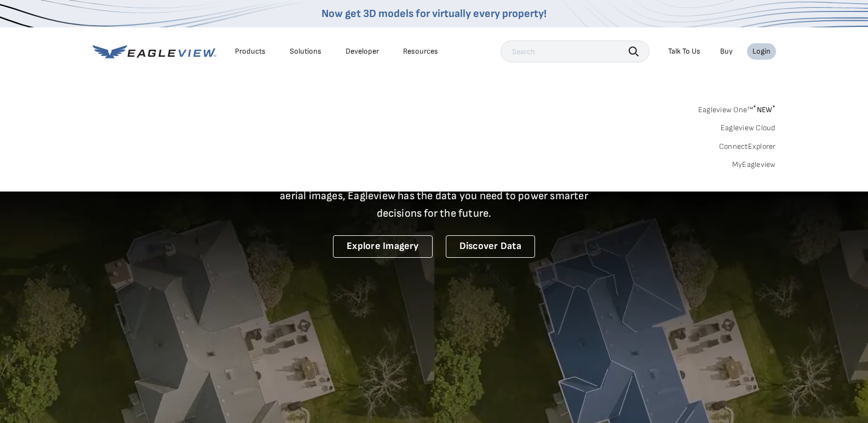 The height and width of the screenshot is (423, 868). Describe the element at coordinates (434, 195) in the screenshot. I see `p: A new era starts here. Built on more than 3.5 billion high-resolution aerial images, Eagleview ha...` at that location.